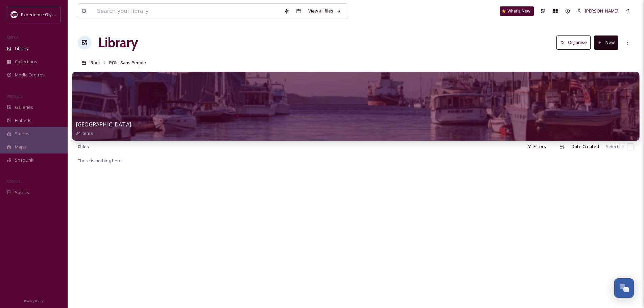 The width and height of the screenshot is (644, 308). Describe the element at coordinates (22, 193) in the screenshot. I see `span: Socials` at that location.